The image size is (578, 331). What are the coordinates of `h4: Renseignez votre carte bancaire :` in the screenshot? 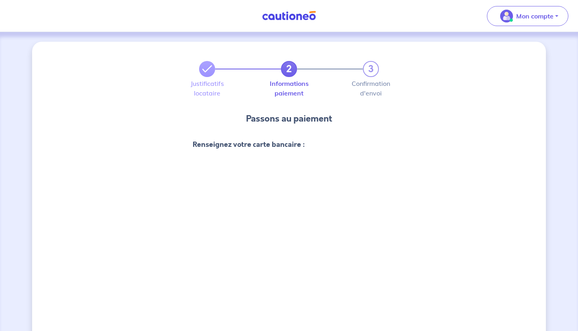 It's located at (289, 144).